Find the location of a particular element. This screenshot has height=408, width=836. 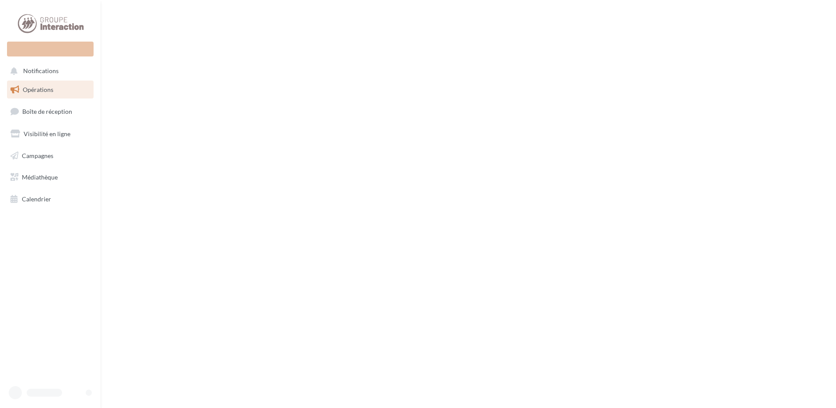

a: Visibilité en ligne is located at coordinates (50, 134).